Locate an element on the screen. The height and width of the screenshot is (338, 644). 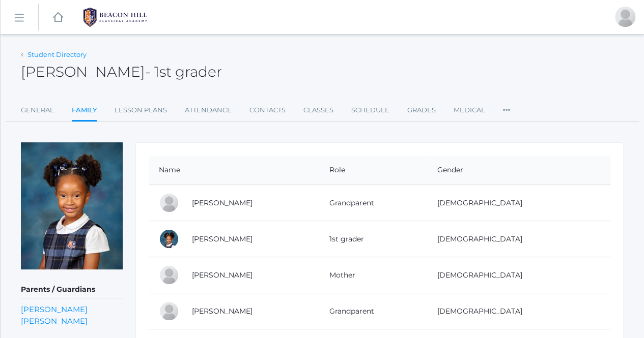
th: Gender is located at coordinates (518, 170).